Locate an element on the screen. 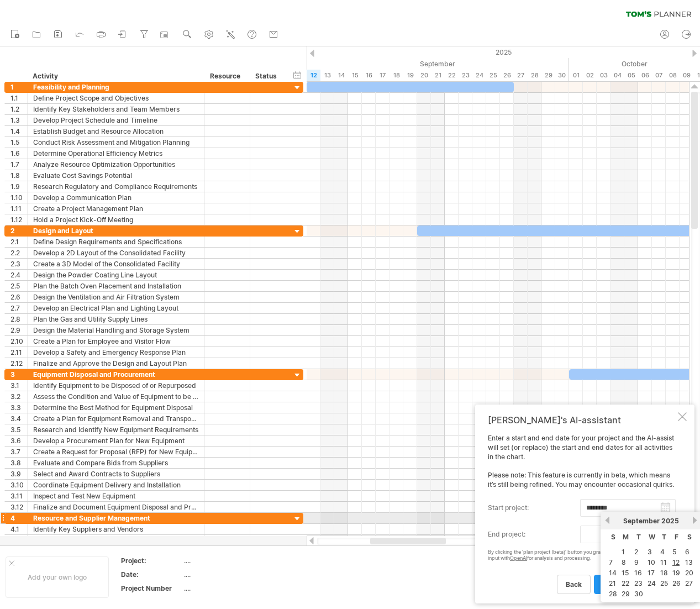 This screenshot has width=700, height=609. a: 18 is located at coordinates (664, 573).